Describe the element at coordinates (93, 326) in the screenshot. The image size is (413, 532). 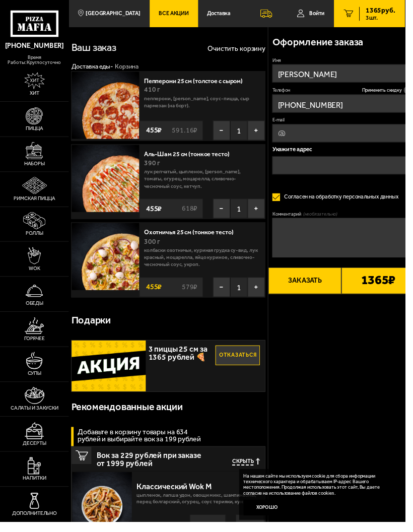
I see `h3: Подарки` at that location.